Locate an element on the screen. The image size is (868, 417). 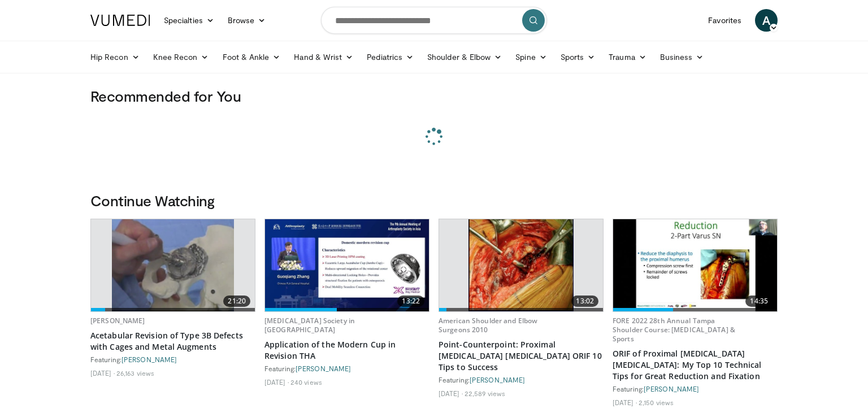
a: Favorites is located at coordinates (724, 20).